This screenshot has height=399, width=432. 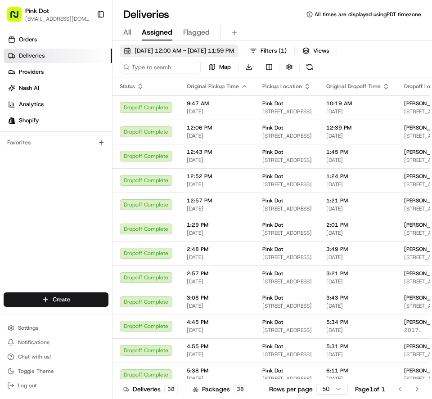 What do you see at coordinates (27, 94) in the screenshot?
I see `img: 9188753566659_6852d8bf1fb38e338040_72.png` at bounding box center [27, 94].